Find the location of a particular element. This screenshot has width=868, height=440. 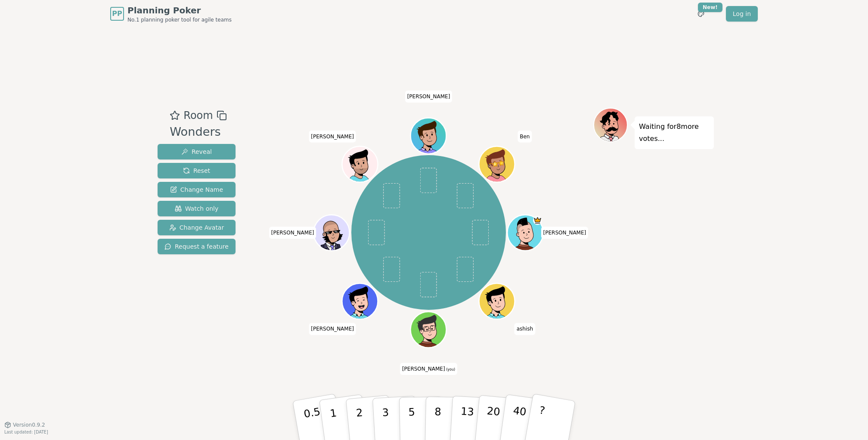

span: Watch only is located at coordinates (197, 209).